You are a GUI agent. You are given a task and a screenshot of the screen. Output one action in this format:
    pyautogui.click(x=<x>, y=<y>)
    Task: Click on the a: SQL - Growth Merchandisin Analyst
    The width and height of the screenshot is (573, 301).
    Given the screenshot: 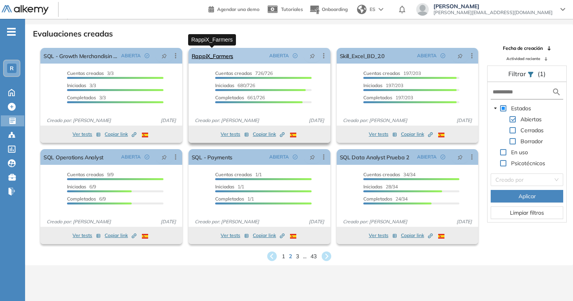 What is the action you would take?
    pyautogui.click(x=81, y=56)
    